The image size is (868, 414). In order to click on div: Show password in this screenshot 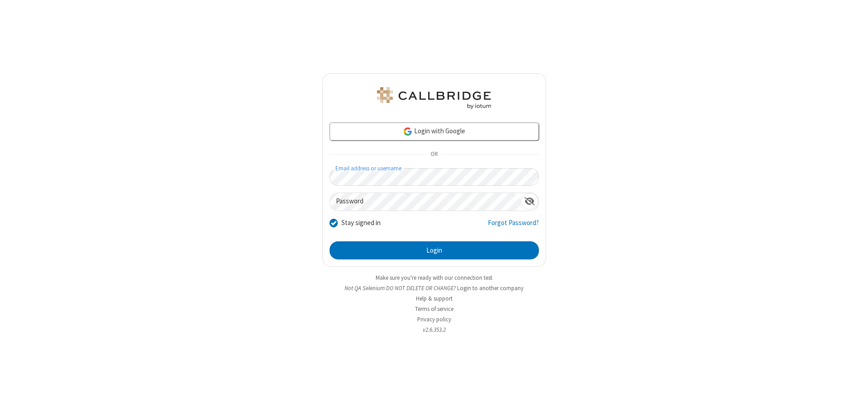, I will do `click(529, 201)`.